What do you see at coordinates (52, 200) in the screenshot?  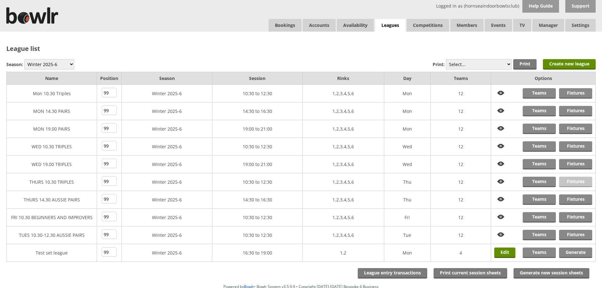 I see `td: THURS 14.30 AUSSIE PAIRS` at bounding box center [52, 200].